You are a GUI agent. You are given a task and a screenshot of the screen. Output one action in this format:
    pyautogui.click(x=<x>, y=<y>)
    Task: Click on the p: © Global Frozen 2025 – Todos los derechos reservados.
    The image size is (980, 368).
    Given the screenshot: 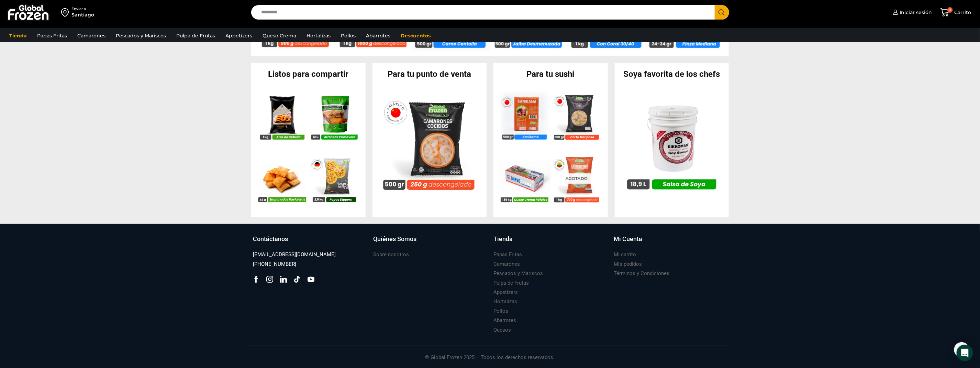 What is the action you would take?
    pyautogui.click(x=490, y=354)
    